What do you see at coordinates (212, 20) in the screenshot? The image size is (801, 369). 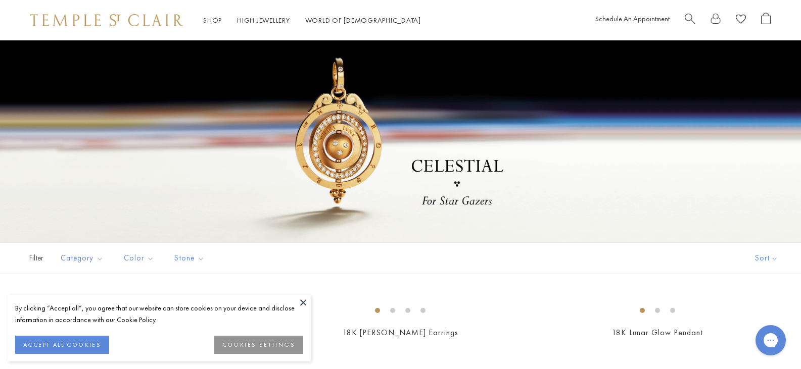 I see `a: ShopShop` at bounding box center [212, 20].